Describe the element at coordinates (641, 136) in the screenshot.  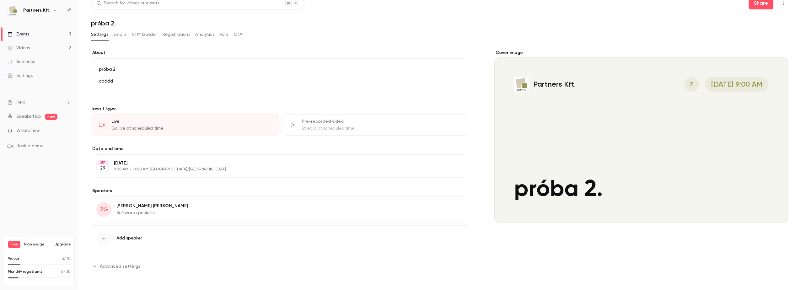
I see `section: Cover image` at that location.